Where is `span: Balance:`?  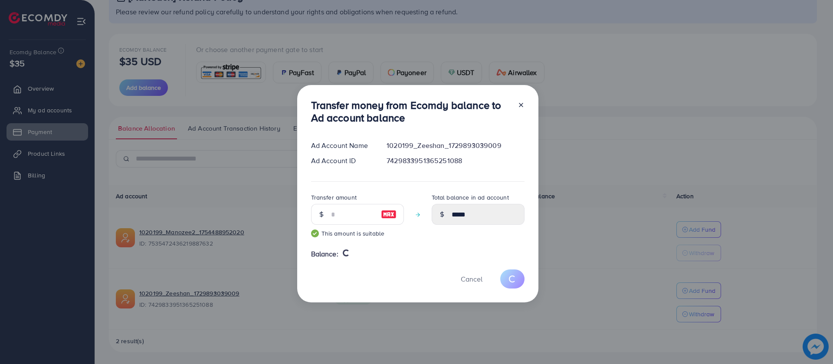 span: Balance: is located at coordinates (324, 254).